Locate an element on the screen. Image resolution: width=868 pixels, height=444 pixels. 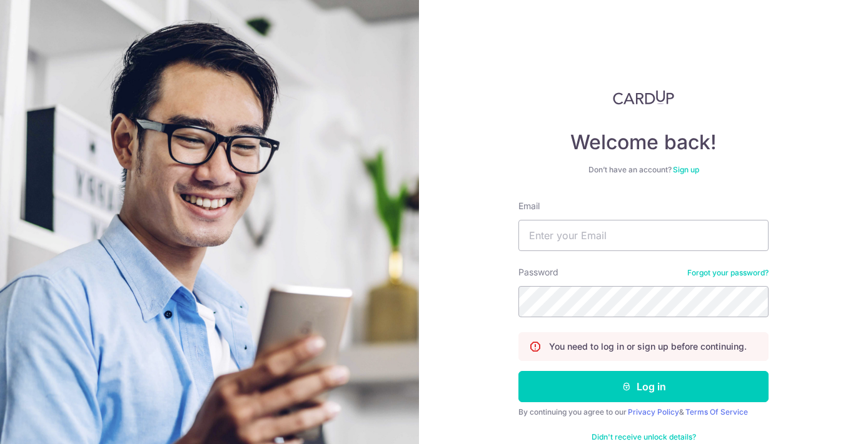
a: Sign up is located at coordinates (686, 169).